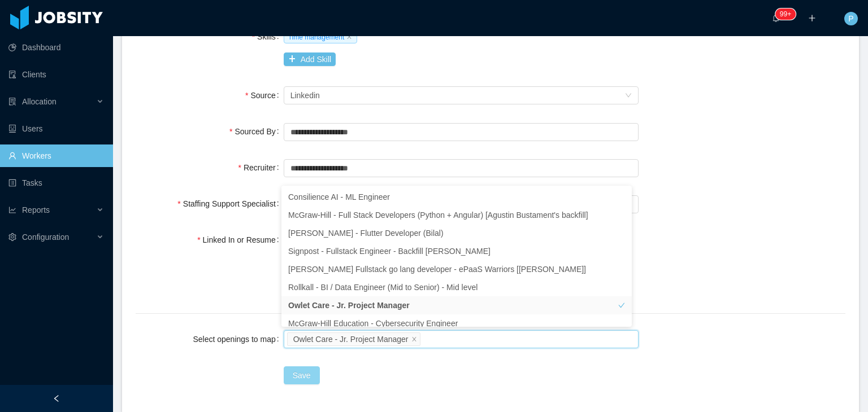  I want to click on label: Recruiter, so click(261, 168).